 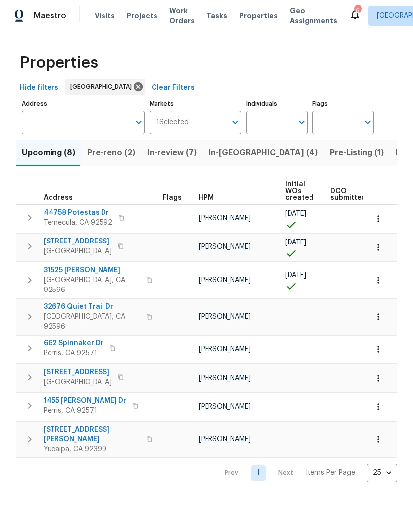 I want to click on button: Clear Filters, so click(x=173, y=87).